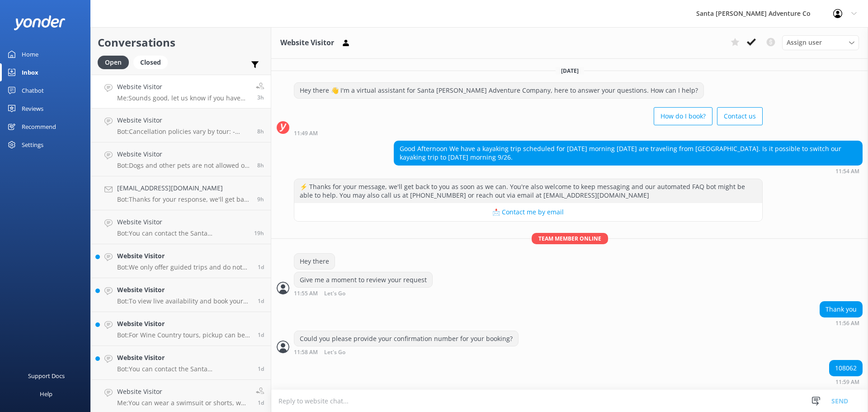 Image resolution: width=868 pixels, height=412 pixels. Describe the element at coordinates (305, 133) in the screenshot. I see `strong: 11:49 AM` at that location.